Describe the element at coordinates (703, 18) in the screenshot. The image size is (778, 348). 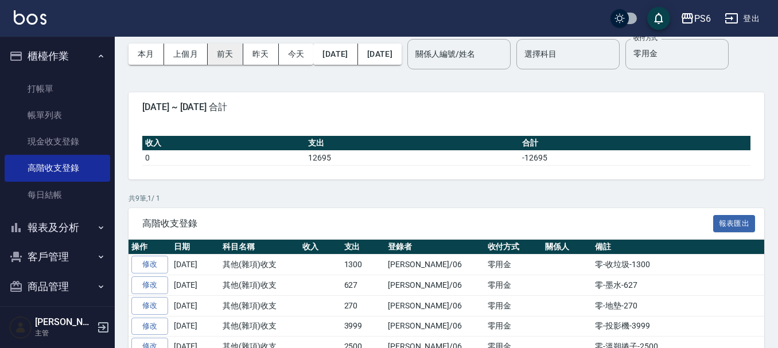
I see `div: PS6` at that location.